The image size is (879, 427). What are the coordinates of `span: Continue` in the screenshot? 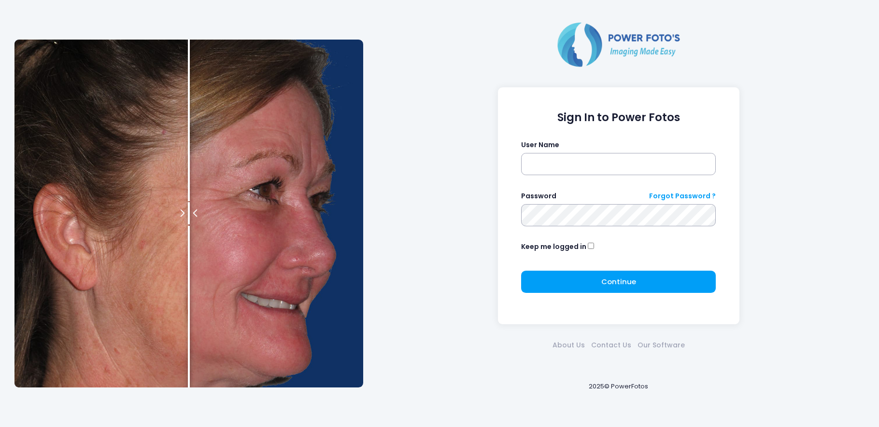 It's located at (619, 282).